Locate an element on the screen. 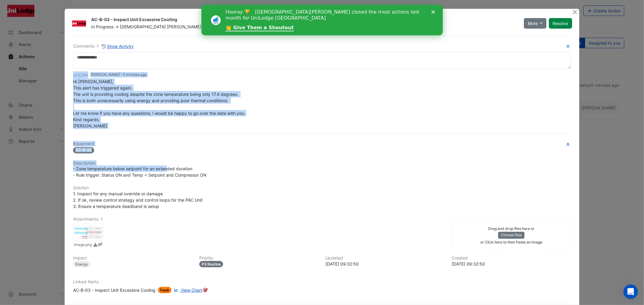 The width and height of the screenshot is (644, 305). span: - Zone temperature below setpoint for an extended duration - Rule trigger: Status ON and Temp < S... is located at coordinates (139, 171).